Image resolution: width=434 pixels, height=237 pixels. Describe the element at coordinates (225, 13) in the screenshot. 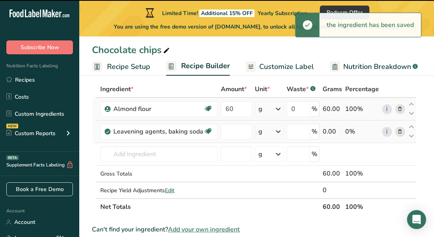

I see `div: Limited Time!` at that location.